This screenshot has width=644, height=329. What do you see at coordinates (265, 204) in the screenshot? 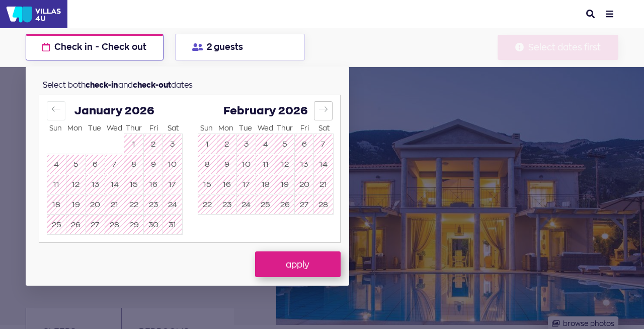
I see `td: Not available. Wednesday, February 25, 2026` at bounding box center [265, 204].